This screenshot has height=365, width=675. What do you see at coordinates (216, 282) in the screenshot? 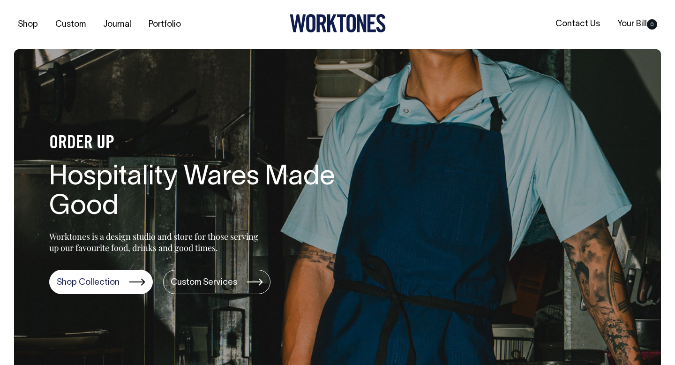
I see `a: Custom Services` at bounding box center [216, 282].